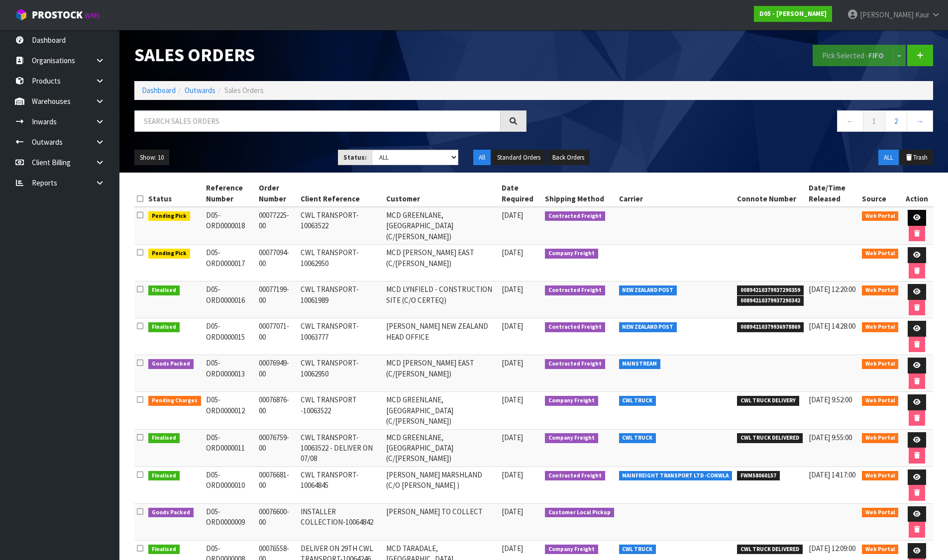 The image size is (948, 560). What do you see at coordinates (341, 411) in the screenshot?
I see `td: CWL TRANSPORT -10063522` at bounding box center [341, 411].